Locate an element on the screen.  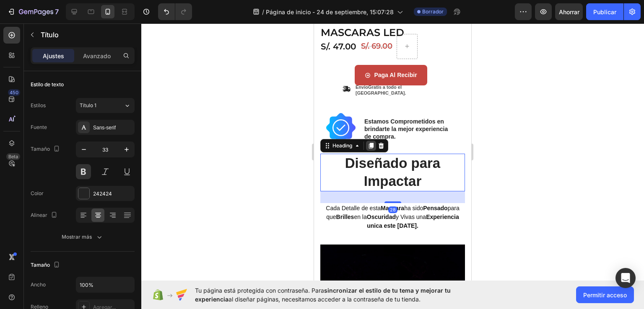
font: Mostrar más is located at coordinates (77, 237).